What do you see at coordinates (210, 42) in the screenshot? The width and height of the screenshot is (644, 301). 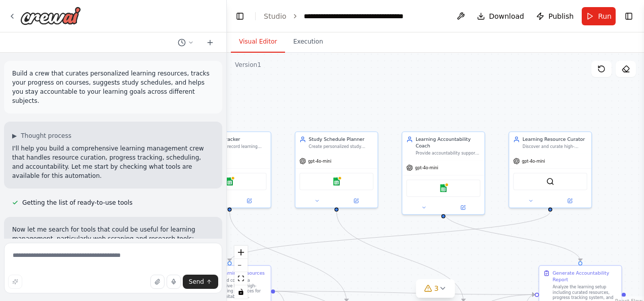 I see `button: Start a new chat` at bounding box center [210, 42].